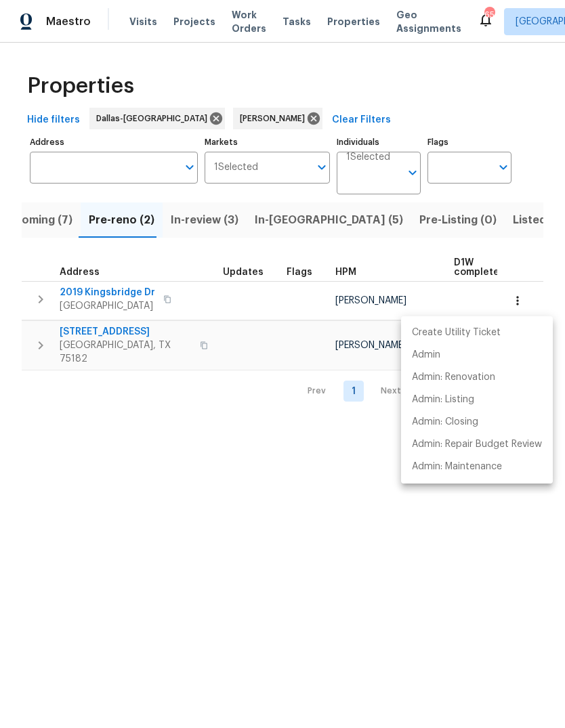  Describe the element at coordinates (453, 377) in the screenshot. I see `p: Admin: Renovation` at that location.